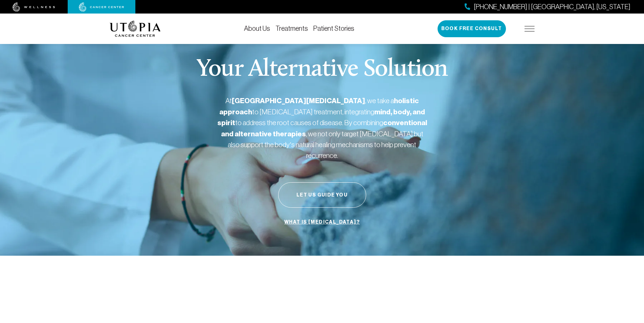 The image size is (644, 323). What do you see at coordinates (324, 128) in the screenshot?
I see `strong: conventional and alternative therapies` at bounding box center [324, 128].